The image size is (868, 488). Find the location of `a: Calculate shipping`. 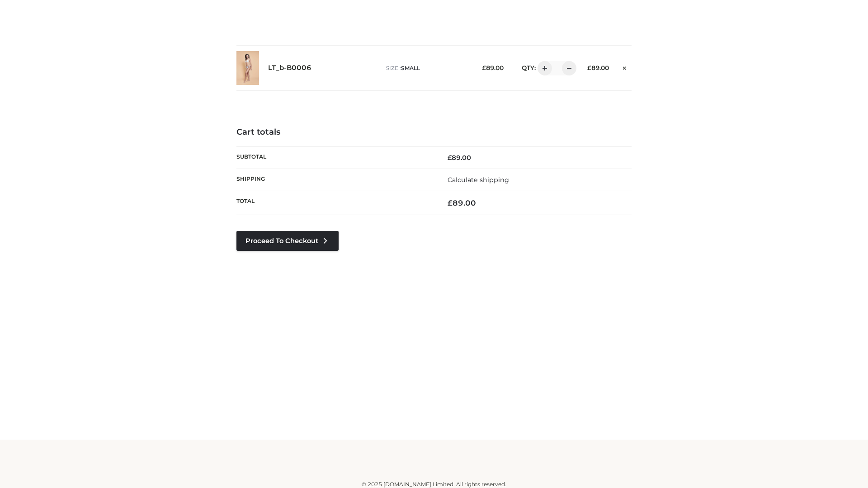

a: Calculate shipping is located at coordinates (479, 180).